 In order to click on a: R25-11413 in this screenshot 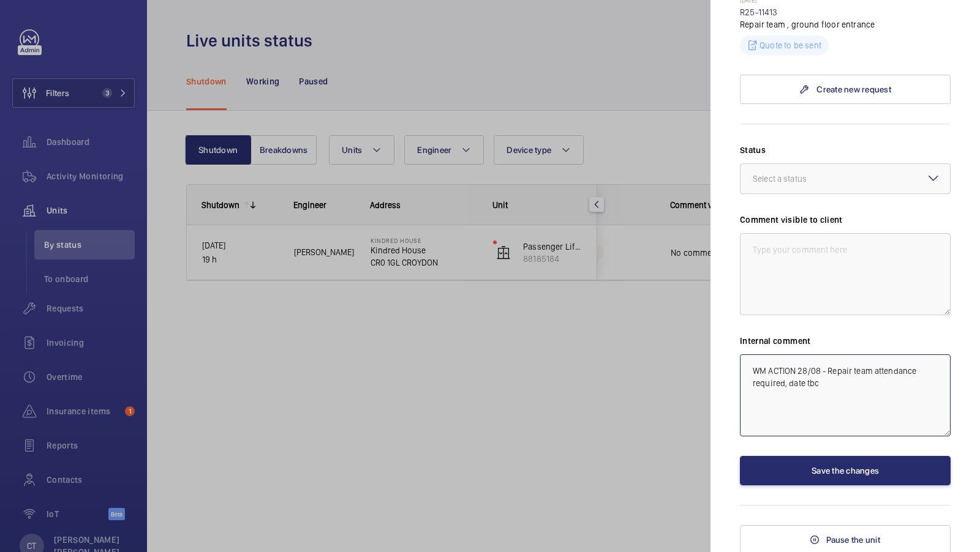, I will do `click(759, 13)`.